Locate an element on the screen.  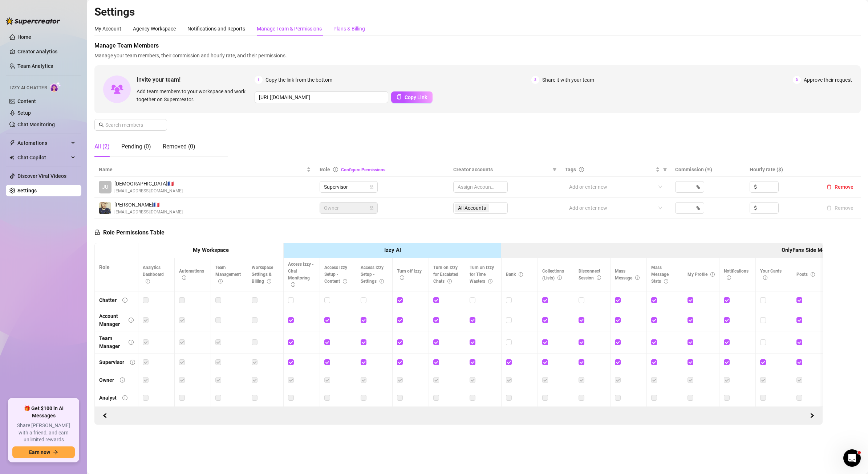
a: Setup is located at coordinates (24, 113).